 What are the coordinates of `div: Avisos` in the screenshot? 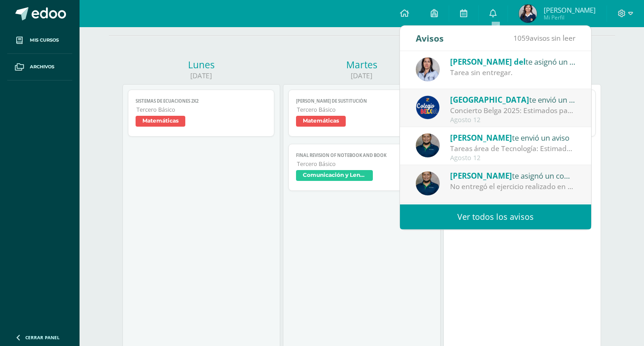 It's located at (430, 38).